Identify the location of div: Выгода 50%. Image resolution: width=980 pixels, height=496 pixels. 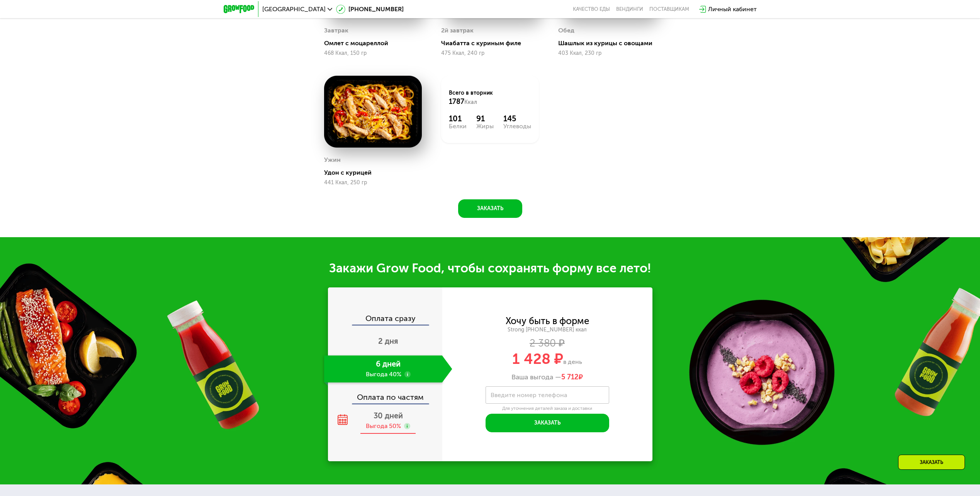
(383, 426).